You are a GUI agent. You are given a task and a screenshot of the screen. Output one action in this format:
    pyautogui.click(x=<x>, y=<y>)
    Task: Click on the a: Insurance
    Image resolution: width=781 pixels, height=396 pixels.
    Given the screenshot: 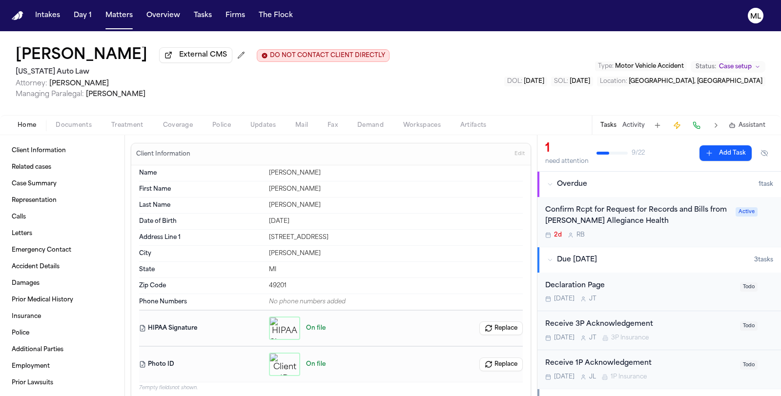 What is the action you would take?
    pyautogui.click(x=62, y=317)
    